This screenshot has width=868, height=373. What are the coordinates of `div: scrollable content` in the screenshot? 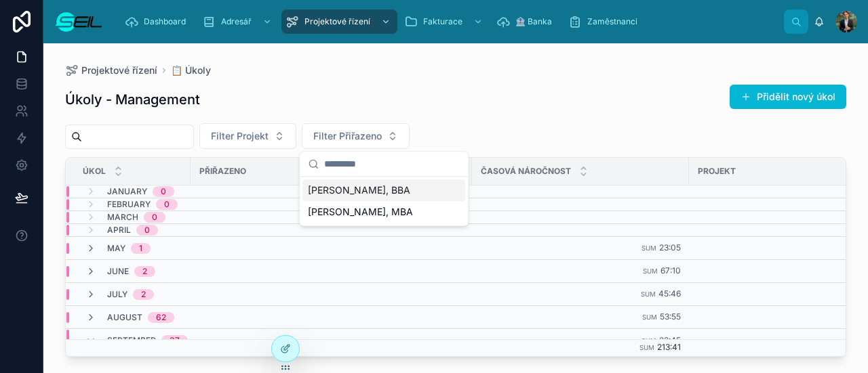 It's located at (449, 22).